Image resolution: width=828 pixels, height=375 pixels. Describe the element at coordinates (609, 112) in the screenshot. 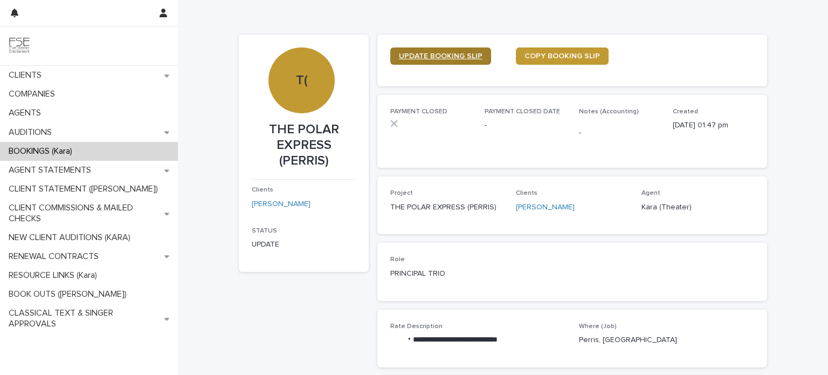

I see `span: Notes (Accounting)` at that location.